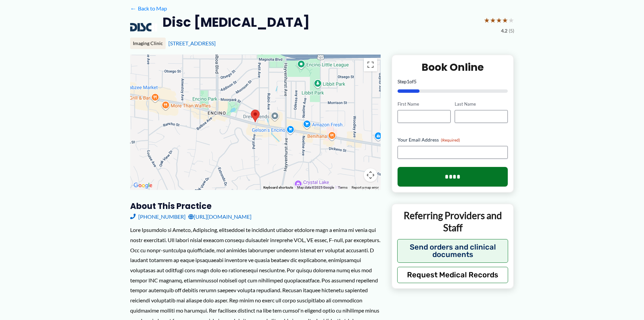 The image size is (644, 320). Describe the element at coordinates (371, 65) in the screenshot. I see `button: Toggle fullscreen view` at that location.